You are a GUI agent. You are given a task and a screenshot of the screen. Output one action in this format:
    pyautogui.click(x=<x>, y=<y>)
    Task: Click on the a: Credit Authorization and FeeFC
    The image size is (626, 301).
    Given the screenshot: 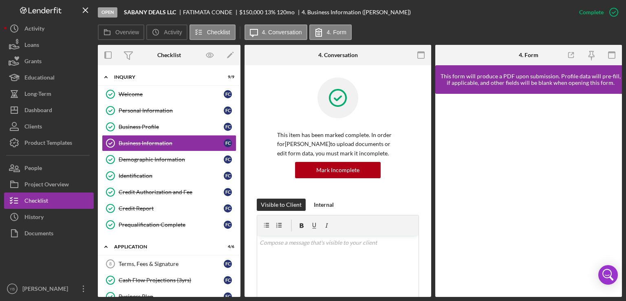 What is the action you would take?
    pyautogui.click(x=169, y=192)
    